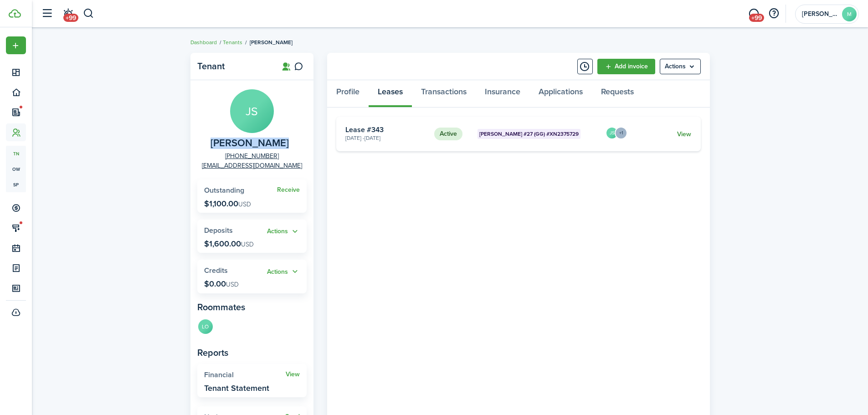 This screenshot has width=868, height=415. Describe the element at coordinates (205, 327) in the screenshot. I see `a: LO` at that location.